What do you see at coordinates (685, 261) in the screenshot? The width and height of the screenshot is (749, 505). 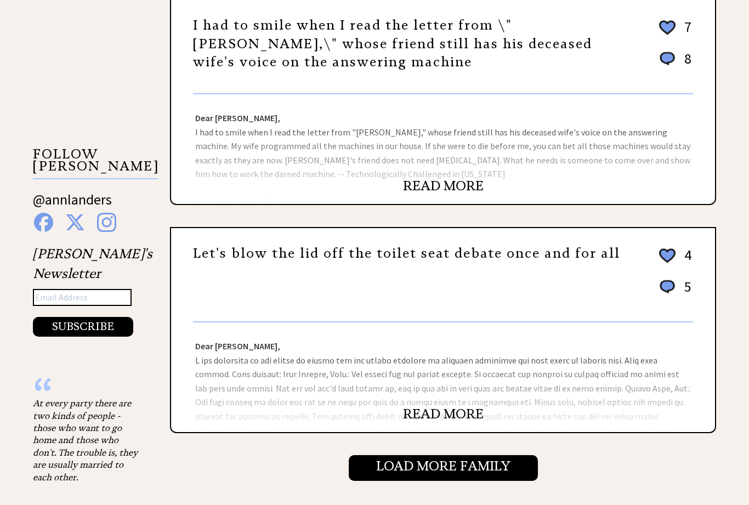 I see `td: 4` at bounding box center [685, 261].